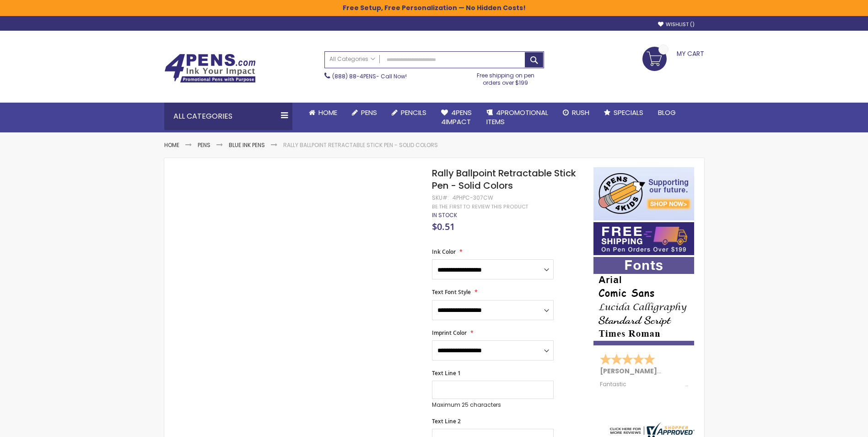  What do you see at coordinates (446, 420) in the screenshot?
I see `span: Text Line 2` at bounding box center [446, 420].